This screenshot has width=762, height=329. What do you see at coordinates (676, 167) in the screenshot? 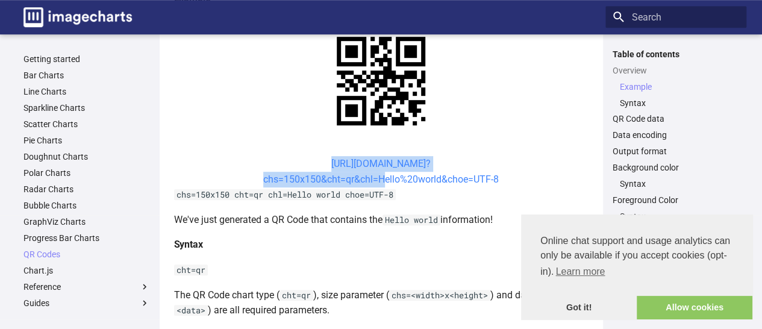
I see `a: Background color` at bounding box center [676, 167].